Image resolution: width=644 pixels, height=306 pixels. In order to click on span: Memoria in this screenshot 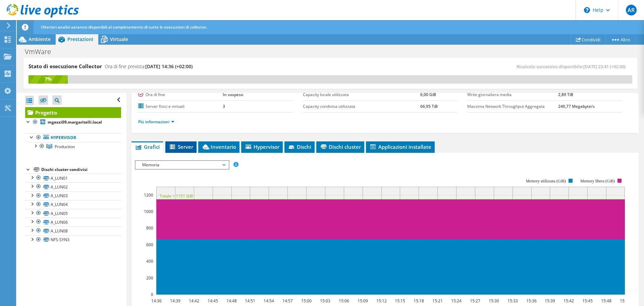, I will do `click(182, 164)`.